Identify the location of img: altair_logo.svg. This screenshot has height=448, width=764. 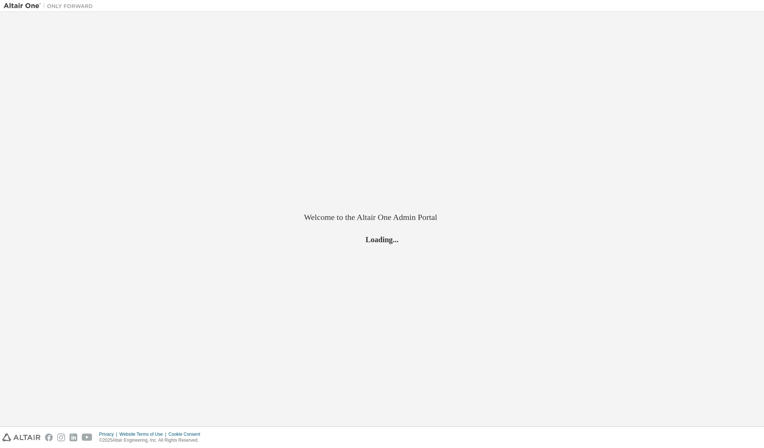
(21, 438).